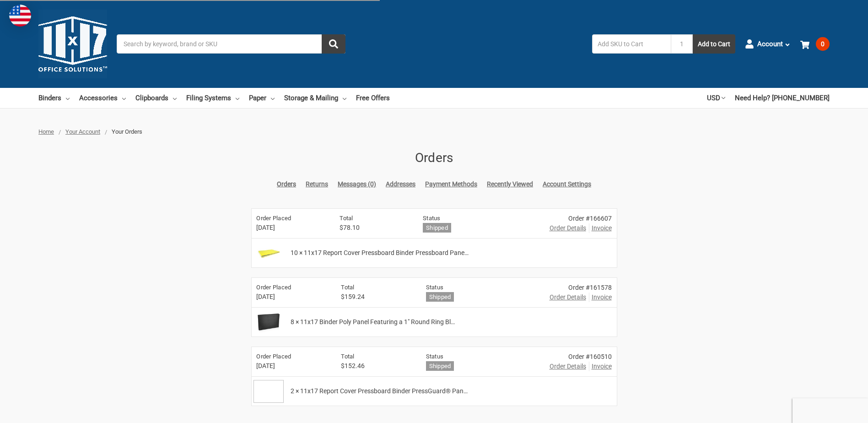 The width and height of the screenshot is (868, 423). Describe the element at coordinates (317, 184) in the screenshot. I see `a: Returns` at that location.